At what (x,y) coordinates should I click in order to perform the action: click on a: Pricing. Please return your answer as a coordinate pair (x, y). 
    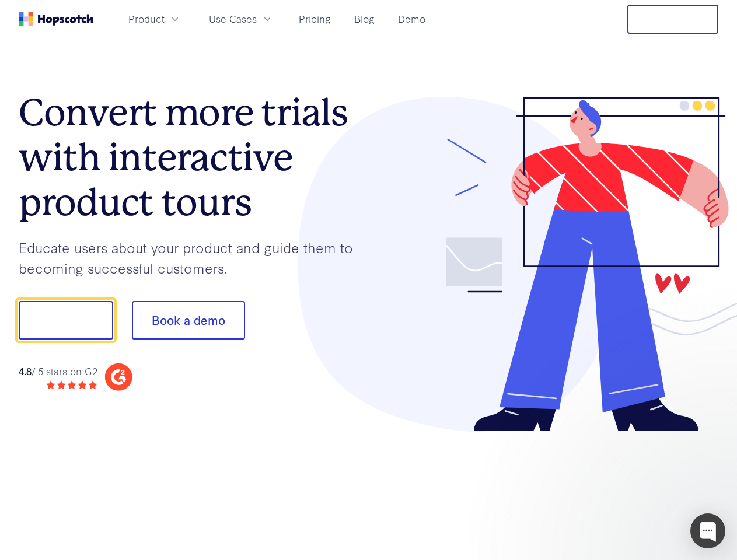
    Looking at the image, I should click on (315, 19).